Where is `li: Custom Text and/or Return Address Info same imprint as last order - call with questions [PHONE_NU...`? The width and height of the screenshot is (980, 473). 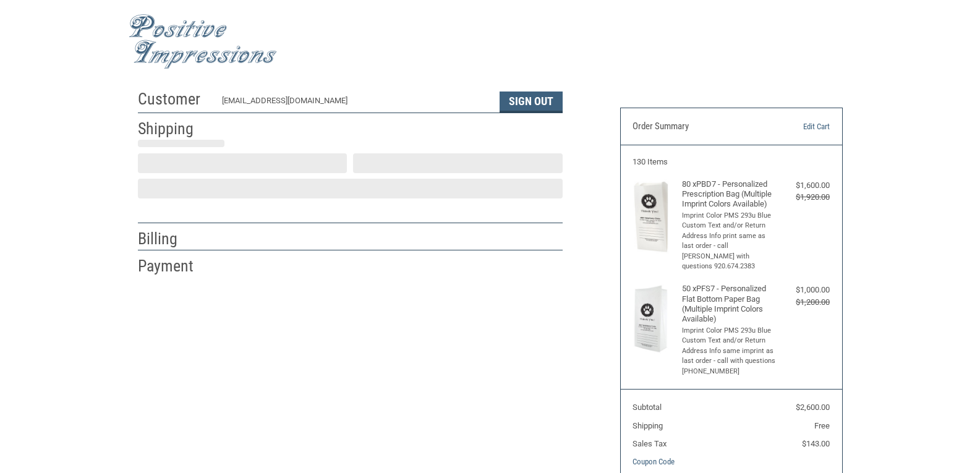
li: Custom Text and/or Return Address Info same imprint as last order - call with questions [PHONE_NU... is located at coordinates (730, 356).